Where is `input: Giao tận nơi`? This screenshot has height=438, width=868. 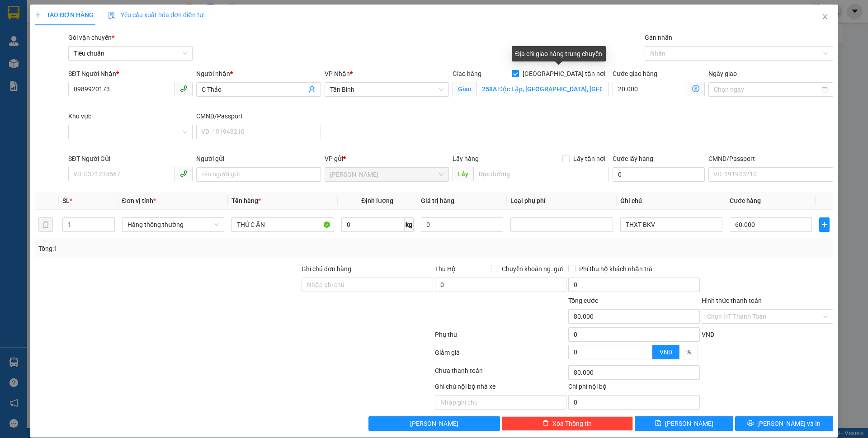 input: Giao tận nơi is located at coordinates (543, 89).